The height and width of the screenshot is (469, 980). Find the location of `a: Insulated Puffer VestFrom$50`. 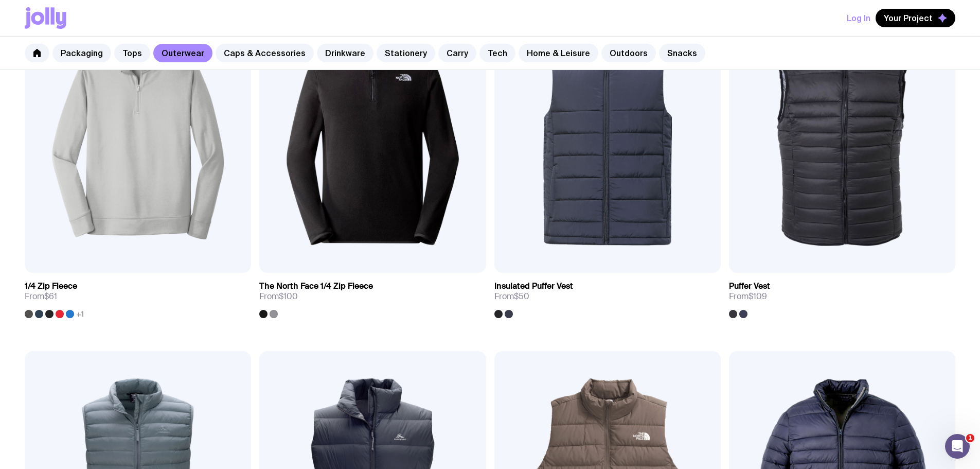

a: Insulated Puffer VestFrom$50 is located at coordinates (608, 296).